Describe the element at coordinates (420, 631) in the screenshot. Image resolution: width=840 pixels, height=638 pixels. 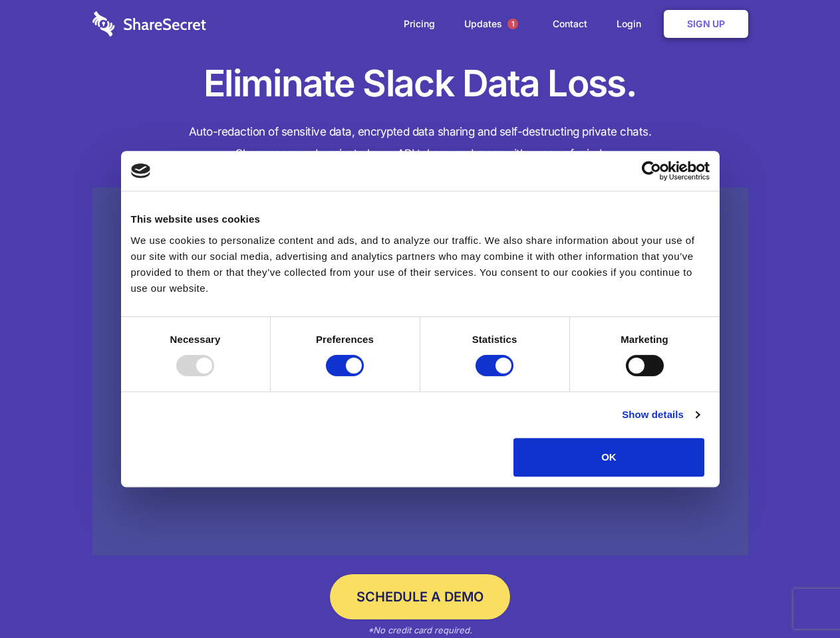
I see `em: *No credit card required.` at that location.